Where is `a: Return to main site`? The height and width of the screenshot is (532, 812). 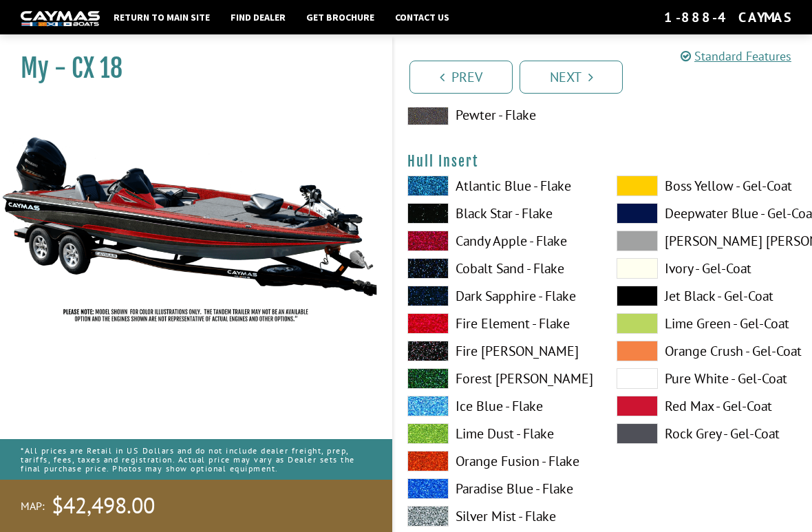
a: Return to main site is located at coordinates (161, 17).